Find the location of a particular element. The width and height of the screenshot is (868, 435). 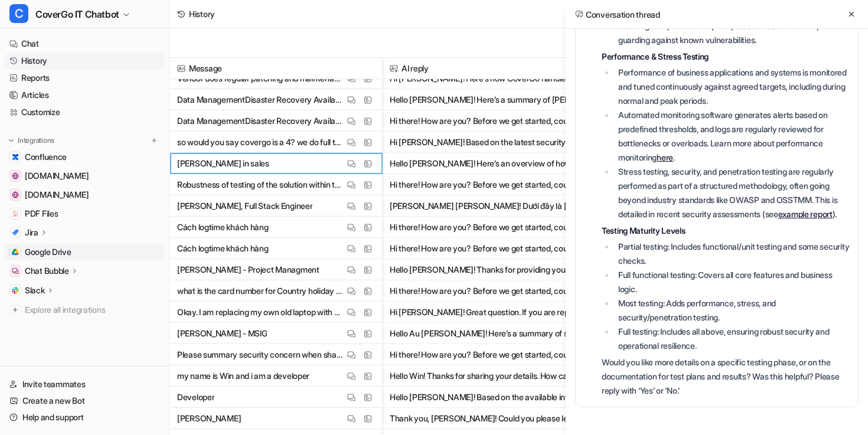

p: so would you say covergo is a 4? we do full testing? is located at coordinates (261, 142).